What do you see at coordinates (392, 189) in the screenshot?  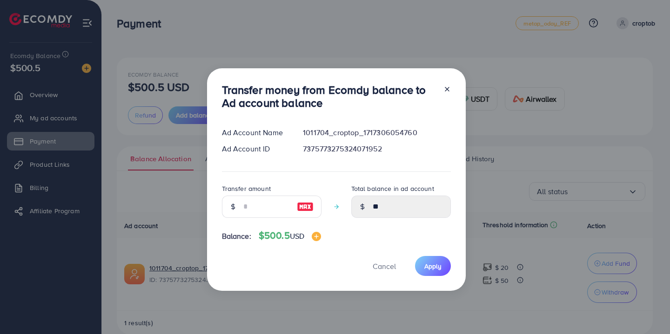 I see `label: Total balance in ad account` at bounding box center [392, 189].